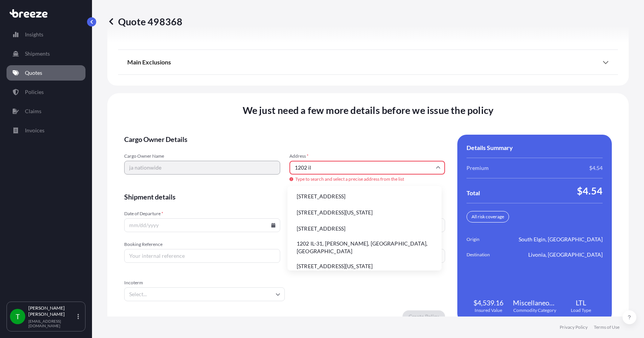  Describe the element at coordinates (284, 139) in the screenshot. I see `span: Cargo Owner Details` at that location.